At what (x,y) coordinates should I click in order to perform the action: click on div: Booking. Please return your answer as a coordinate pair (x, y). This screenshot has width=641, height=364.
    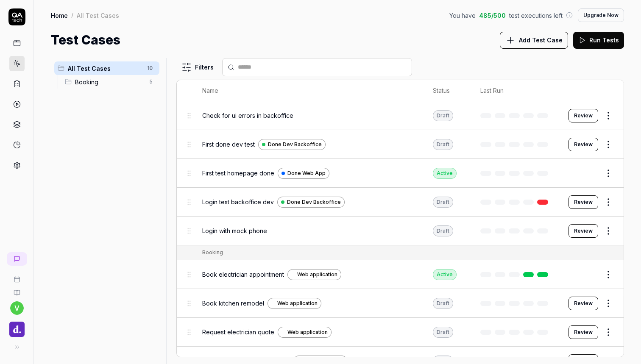
    Looking at the image, I should click on (212, 252).